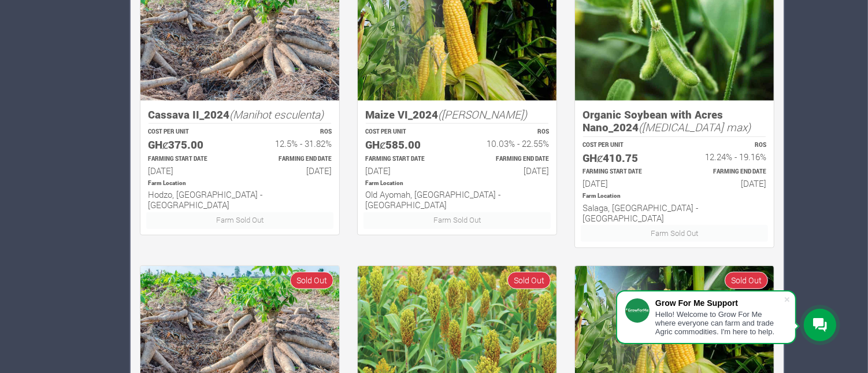 This screenshot has width=868, height=373. I want to click on h6: 12.24% - 19.16%, so click(726, 157).